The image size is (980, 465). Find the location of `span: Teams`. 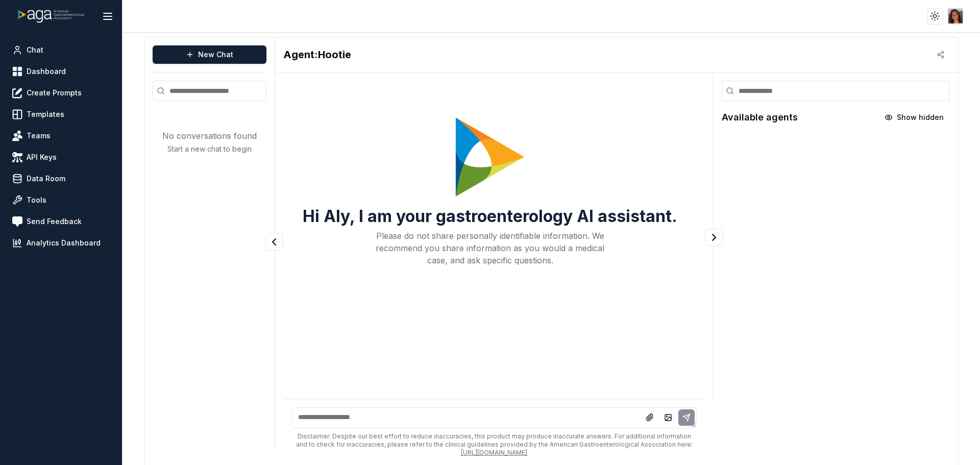

span: Teams is located at coordinates (38, 135).